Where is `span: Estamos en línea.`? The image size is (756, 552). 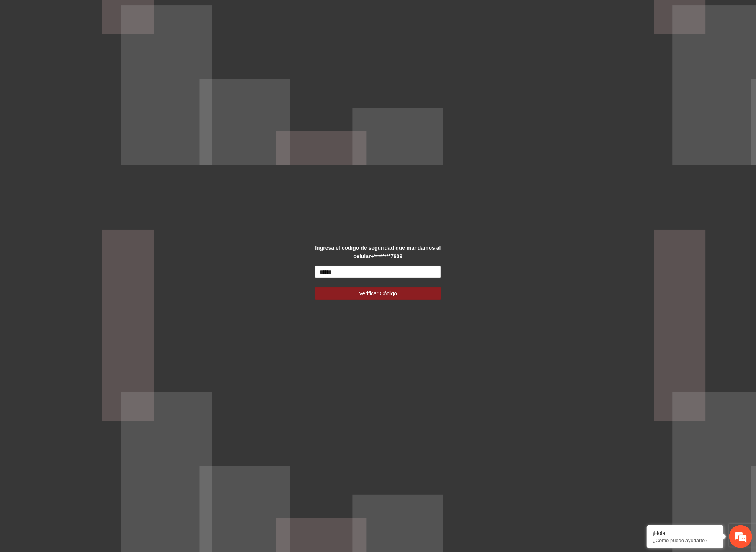 span: Estamos en línea. is located at coordinates (75, 141).